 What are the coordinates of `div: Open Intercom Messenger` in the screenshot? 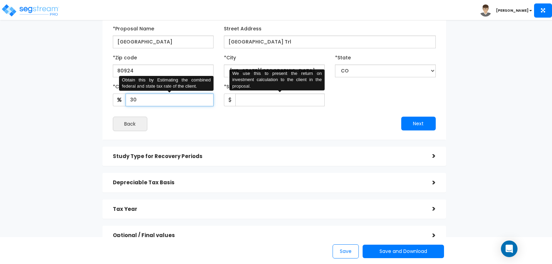 It's located at (509, 249).